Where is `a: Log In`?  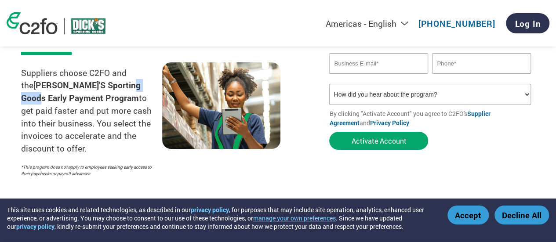
a: Log In is located at coordinates (527, 23).